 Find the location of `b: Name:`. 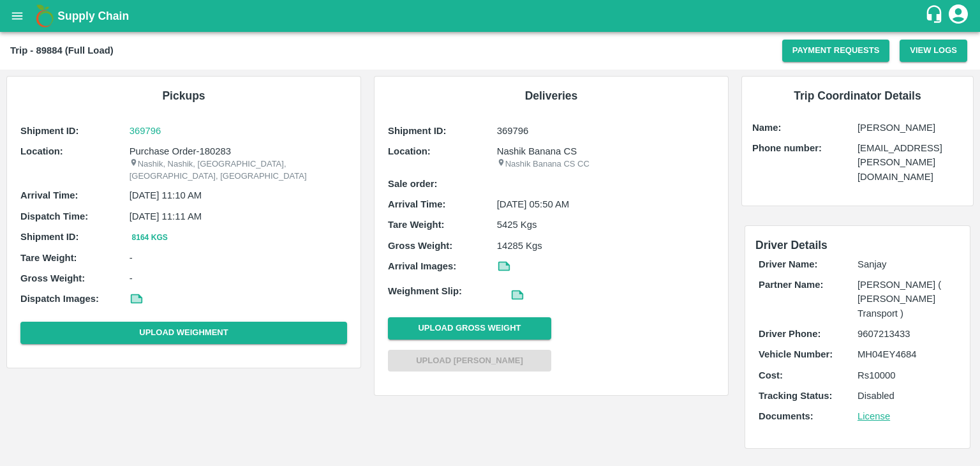

b: Name: is located at coordinates (766, 128).